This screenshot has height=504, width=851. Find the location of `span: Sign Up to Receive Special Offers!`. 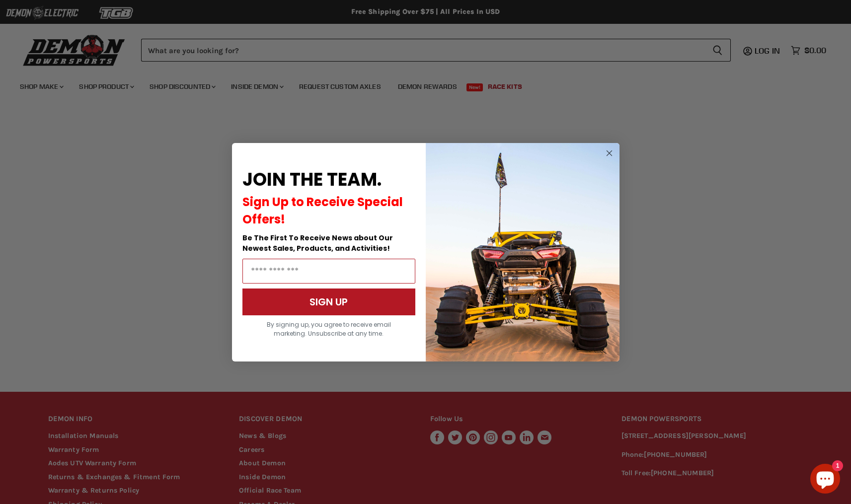

span: Sign Up to Receive Special Offers! is located at coordinates (322, 211).